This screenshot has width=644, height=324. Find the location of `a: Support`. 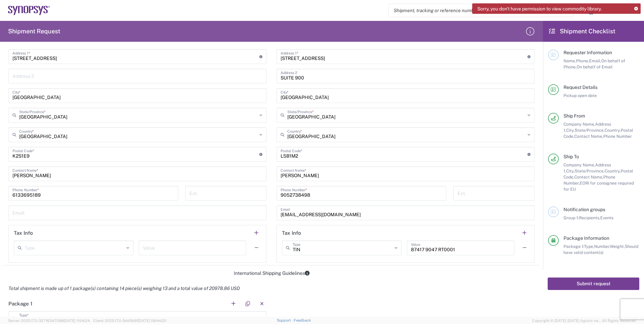

a: Support is located at coordinates (285, 320).